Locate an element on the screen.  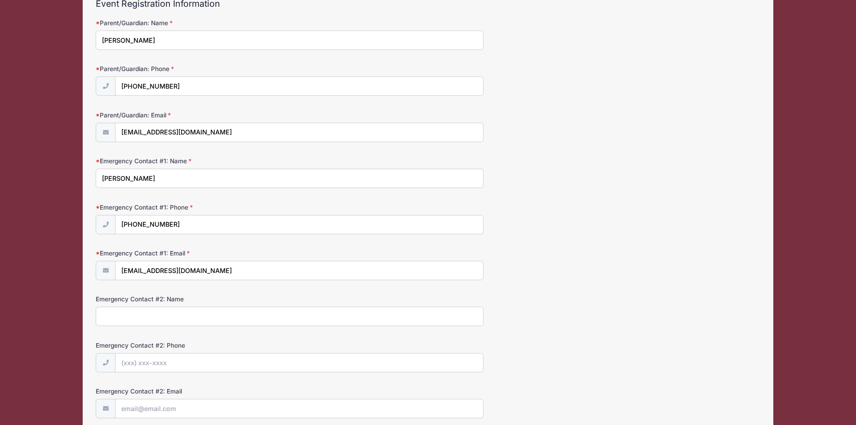
label: Parent/Guardian: Name is located at coordinates (206, 23).